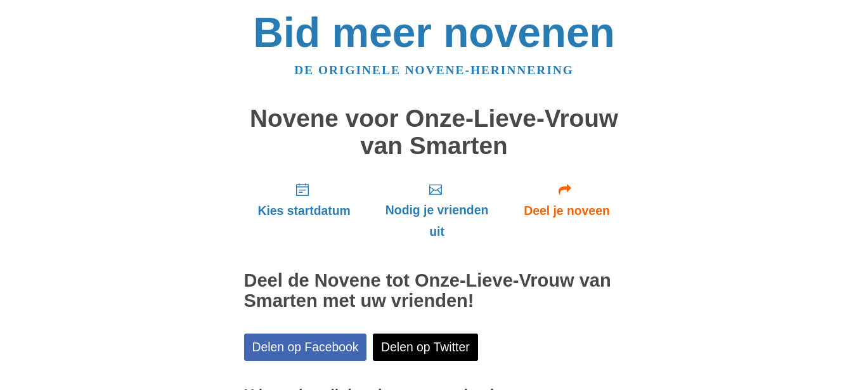 Image resolution: width=868 pixels, height=390 pixels. What do you see at coordinates (304, 211) in the screenshot?
I see `font: Kies startdatum` at bounding box center [304, 211].